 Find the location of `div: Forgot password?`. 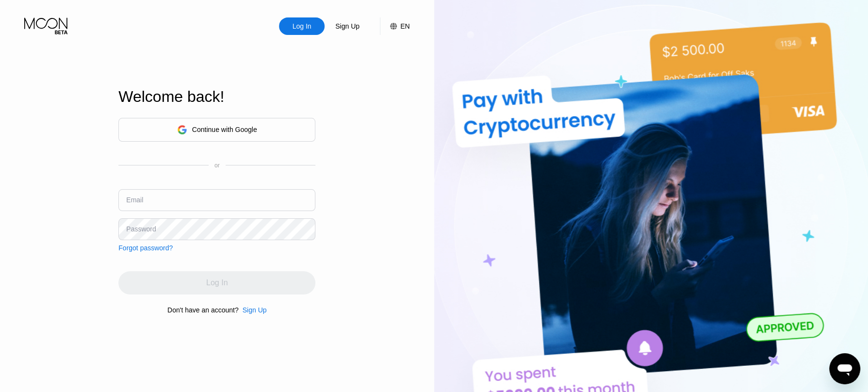

div: Forgot password? is located at coordinates (146, 248).